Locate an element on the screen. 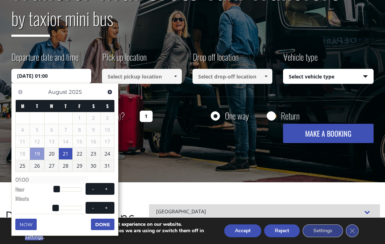  input: Select drop-off location is located at coordinates (232, 76).